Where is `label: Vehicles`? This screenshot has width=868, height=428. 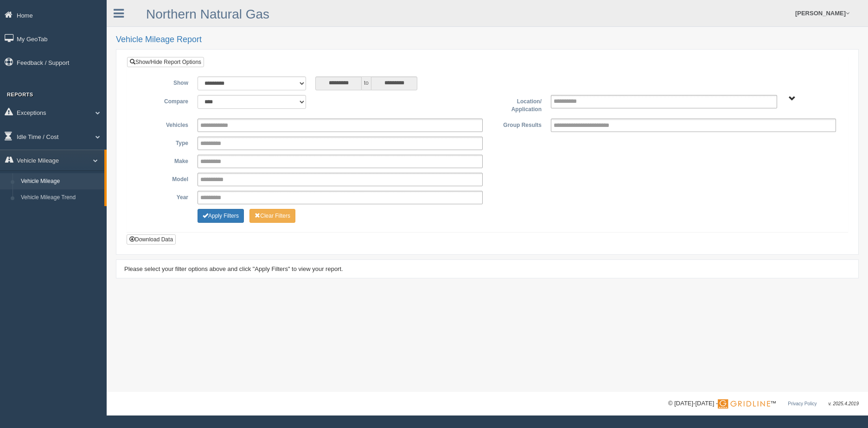
label: Vehicles is located at coordinates (163, 124).